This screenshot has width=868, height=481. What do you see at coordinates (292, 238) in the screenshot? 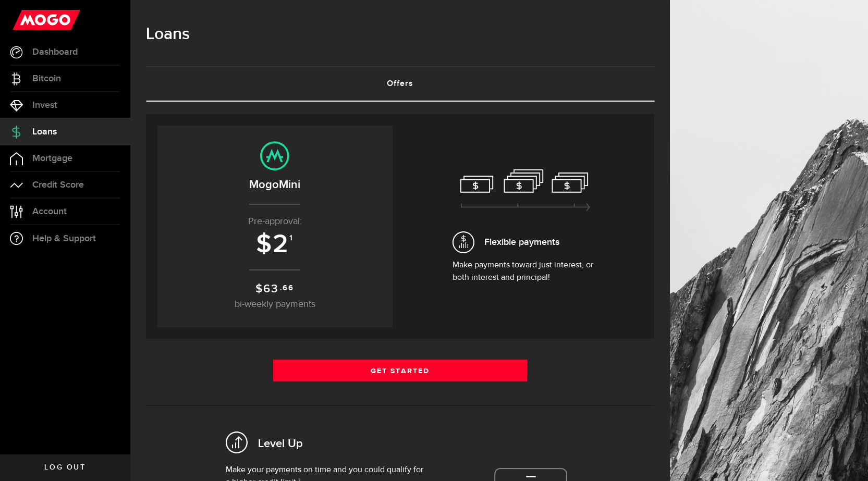
I see `sup: 1` at bounding box center [292, 238].